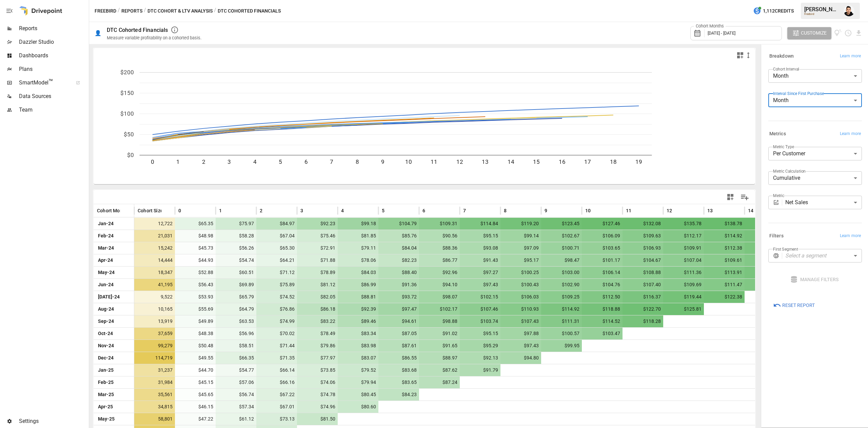  Describe the element at coordinates (114, 371) in the screenshot. I see `span: Jan-25` at that location.